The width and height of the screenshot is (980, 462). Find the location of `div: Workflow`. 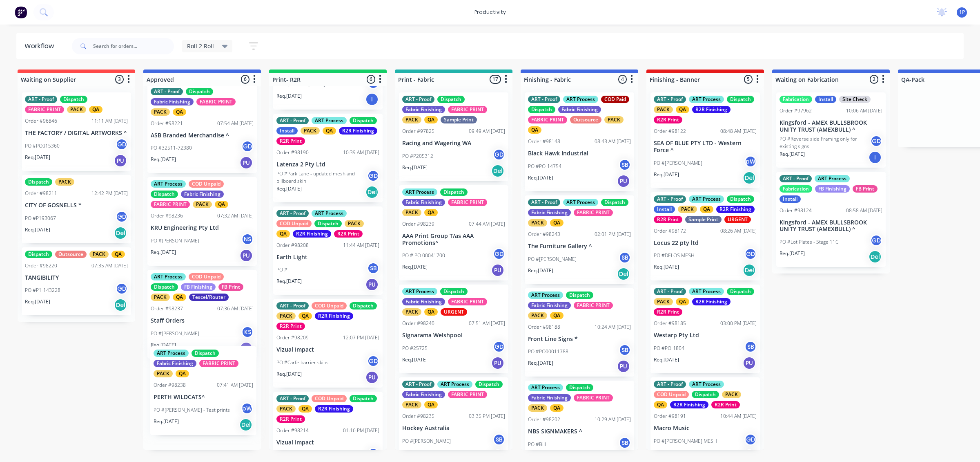

div: Workflow is located at coordinates (41, 46).